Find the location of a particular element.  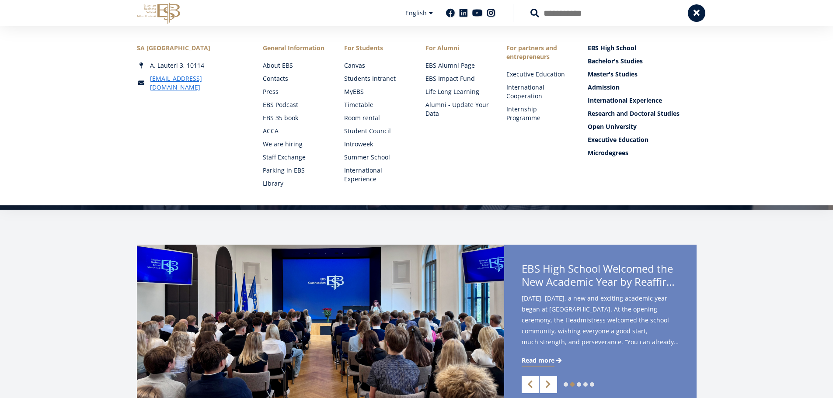

a: For Students is located at coordinates (376, 48).